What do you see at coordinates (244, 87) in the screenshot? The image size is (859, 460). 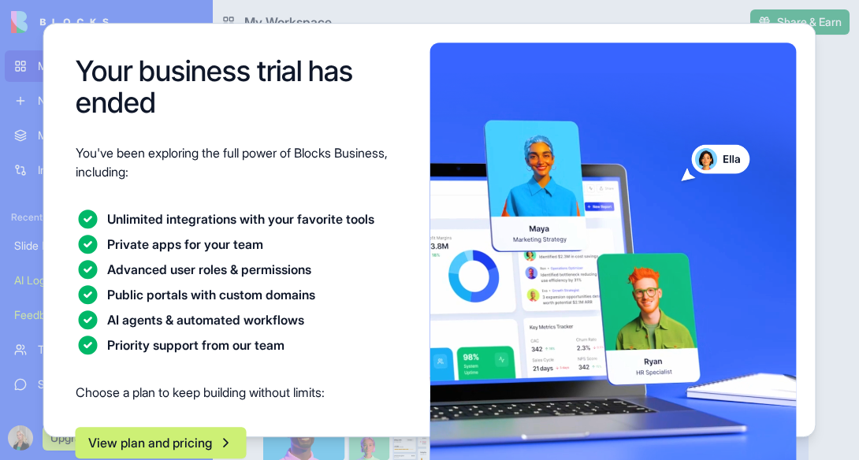 I see `h1: Your business trial has ended` at bounding box center [244, 87].